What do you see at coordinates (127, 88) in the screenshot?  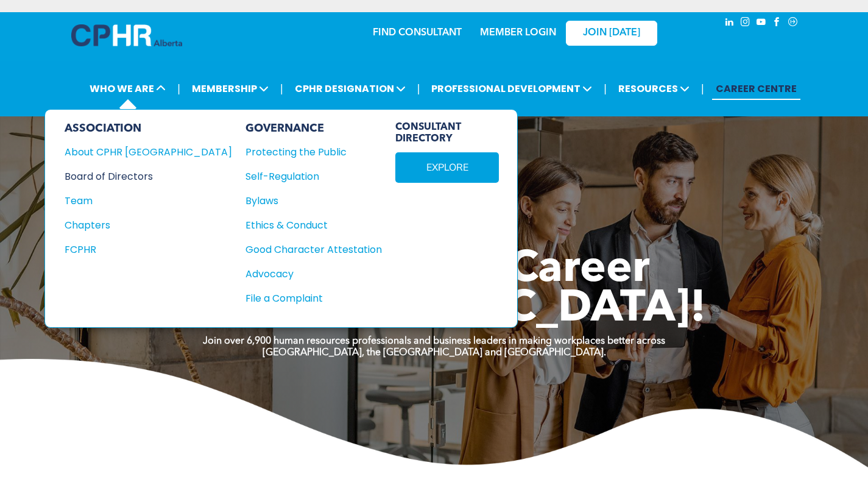 I see `span: WHO WE ARE` at bounding box center [127, 88].